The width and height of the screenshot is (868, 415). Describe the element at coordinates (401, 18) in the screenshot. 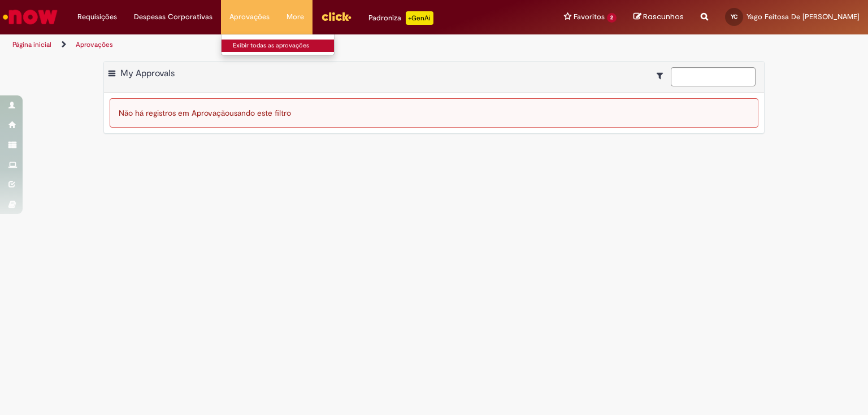

I see `div: Padroniza` at that location.